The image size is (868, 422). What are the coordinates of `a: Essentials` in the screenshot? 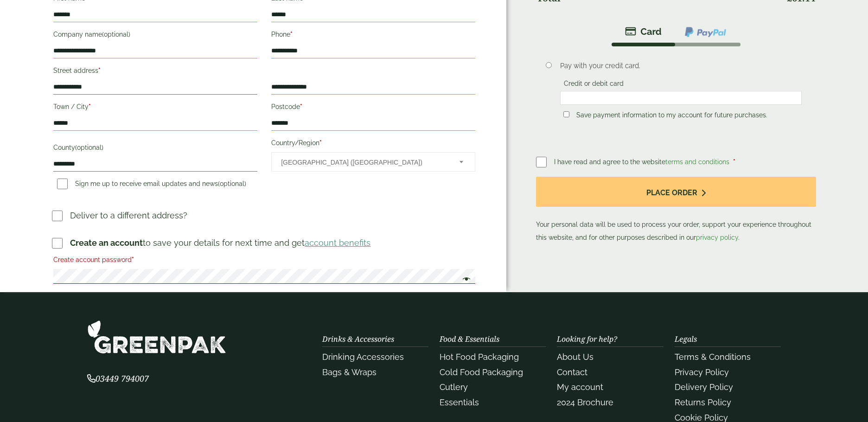 It's located at (459, 402).